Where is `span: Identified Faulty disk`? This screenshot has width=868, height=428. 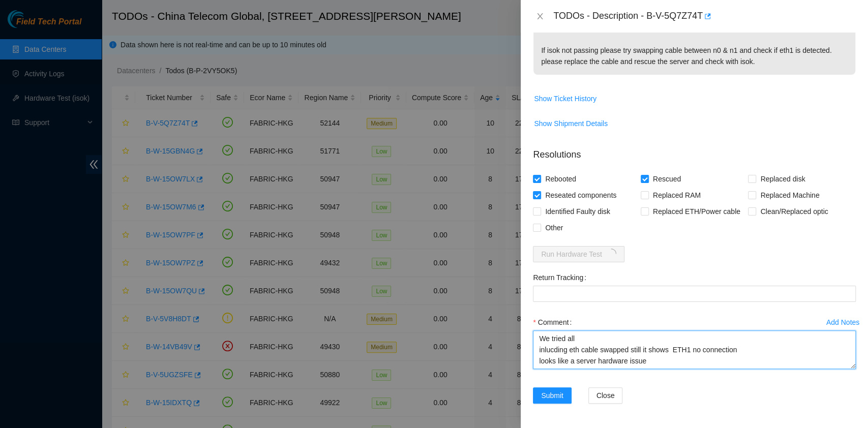
span: Identified Faulty disk is located at coordinates (578, 211).